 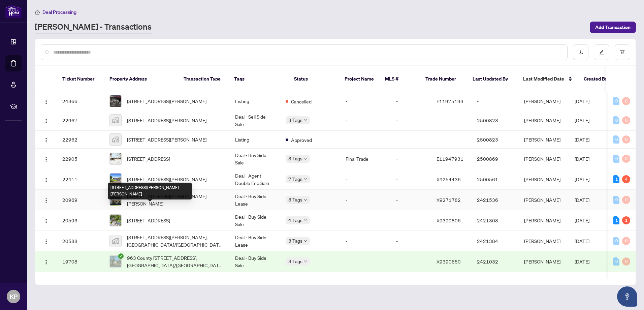 I want to click on td: 19708, so click(x=81, y=261).